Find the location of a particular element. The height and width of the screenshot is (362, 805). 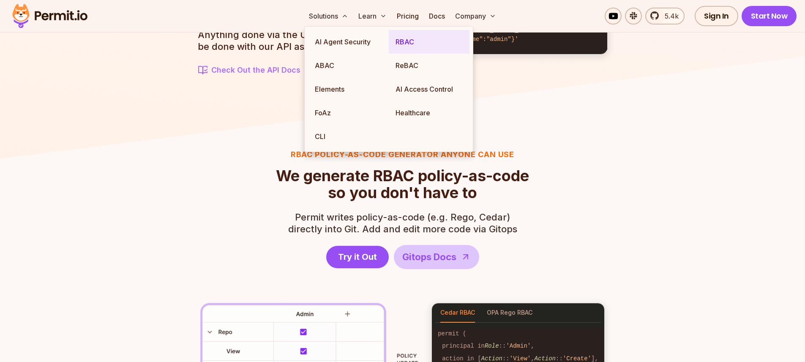

a: RBAC is located at coordinates (429, 42).